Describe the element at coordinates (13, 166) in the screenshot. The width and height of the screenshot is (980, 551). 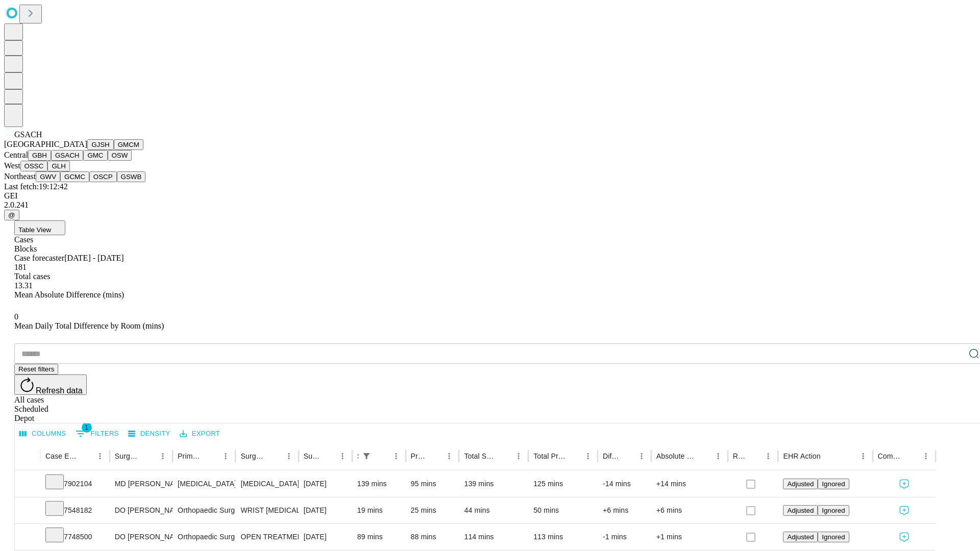
I see `span: West` at that location.